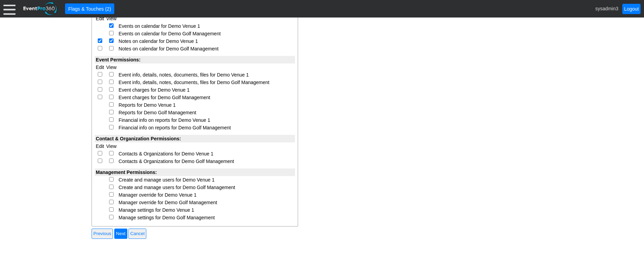  I want to click on td: Contacts & Organizations for Demo Venue 1, so click(207, 154).